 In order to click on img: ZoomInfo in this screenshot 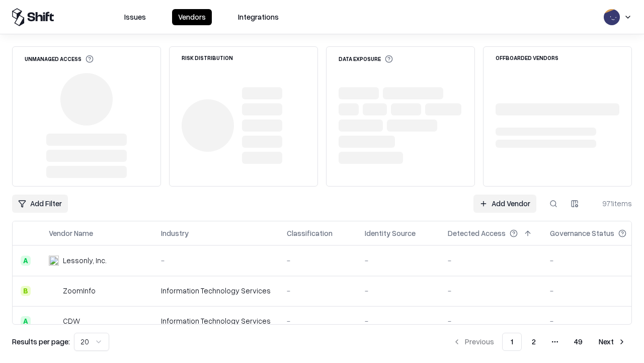, I will do `click(54, 291)`.